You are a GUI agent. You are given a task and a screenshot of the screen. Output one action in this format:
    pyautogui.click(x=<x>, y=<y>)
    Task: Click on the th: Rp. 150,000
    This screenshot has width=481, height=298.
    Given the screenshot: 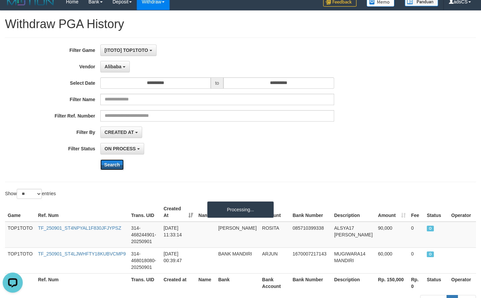 What is the action you would take?
    pyautogui.click(x=392, y=283)
    